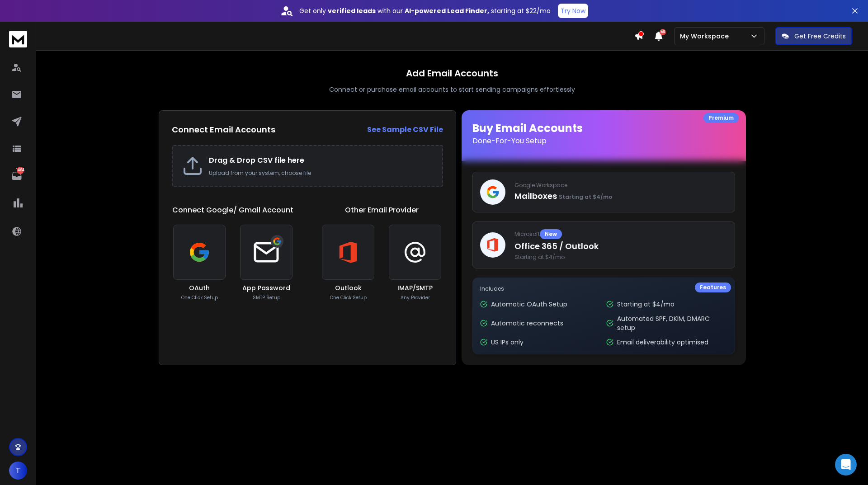 The image size is (868, 485). Describe the element at coordinates (352, 11) in the screenshot. I see `strong: verified leads` at that location.